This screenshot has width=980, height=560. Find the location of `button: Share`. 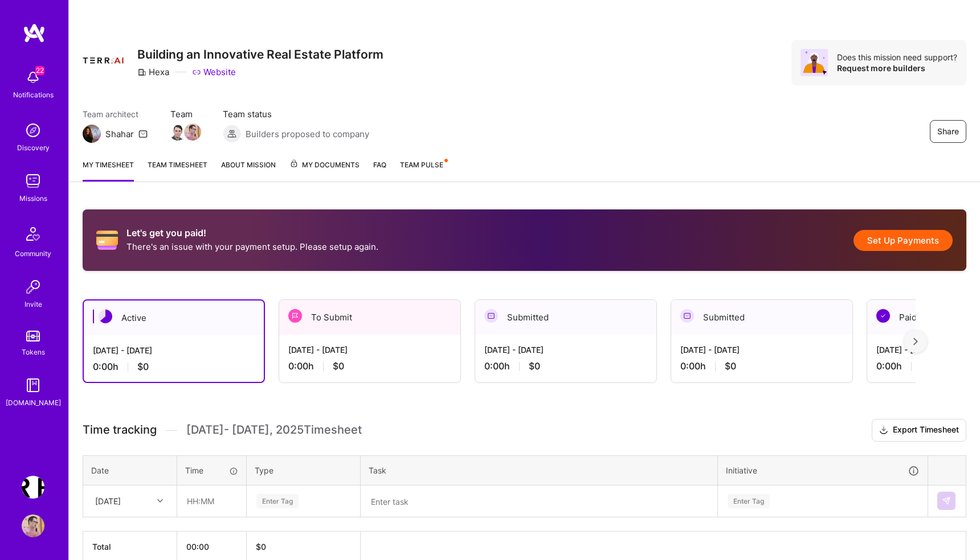

button: Share is located at coordinates (948, 131).